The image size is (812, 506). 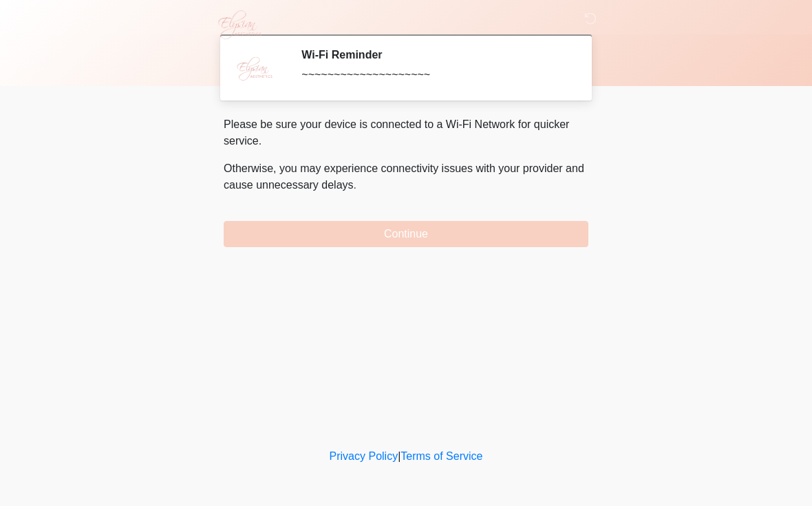 What do you see at coordinates (441, 456) in the screenshot?
I see `a: Terms of Service` at bounding box center [441, 456].